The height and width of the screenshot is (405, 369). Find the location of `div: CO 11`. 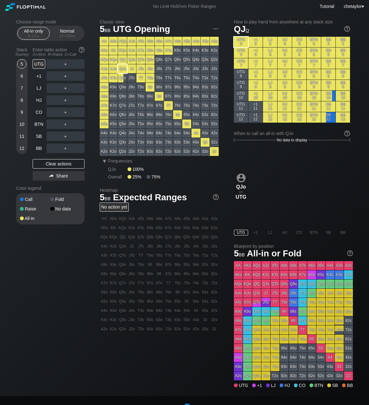

div: CO 11 is located at coordinates (299, 106).